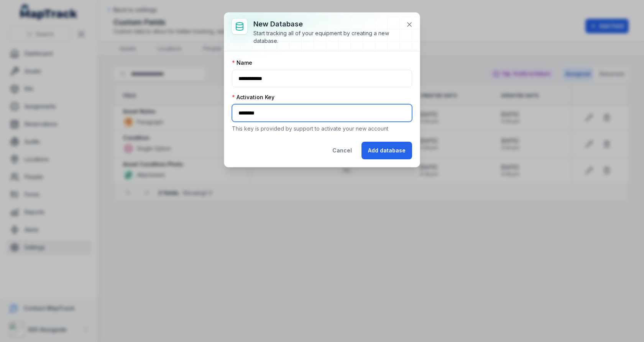  What do you see at coordinates (341, 151) in the screenshot?
I see `button: Cancel` at bounding box center [341, 151].